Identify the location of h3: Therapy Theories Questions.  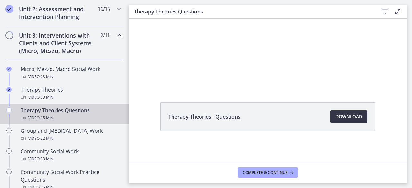
(251, 12).